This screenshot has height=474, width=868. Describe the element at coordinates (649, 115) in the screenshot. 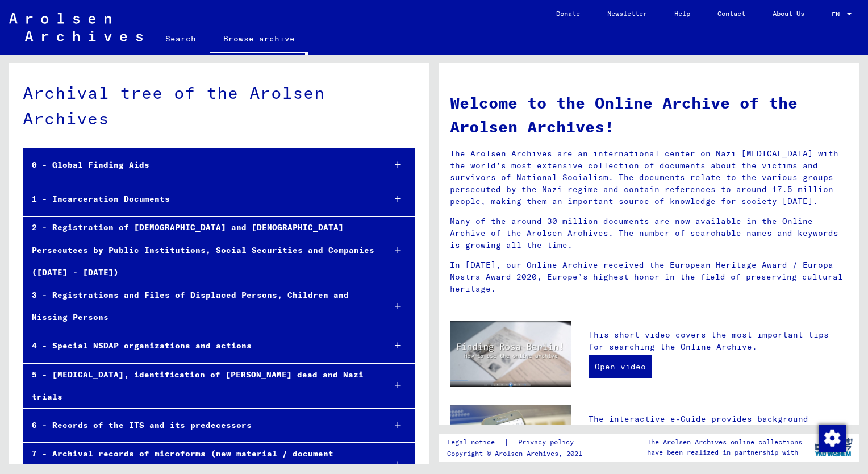

I see `h1: Welcome to the Online Archive of the Arolsen Archives!` at that location.